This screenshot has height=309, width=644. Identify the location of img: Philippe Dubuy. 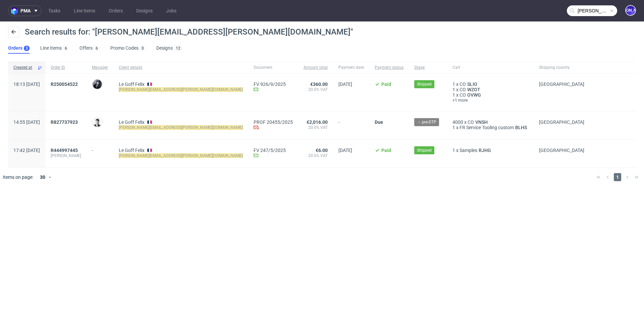
(97, 84).